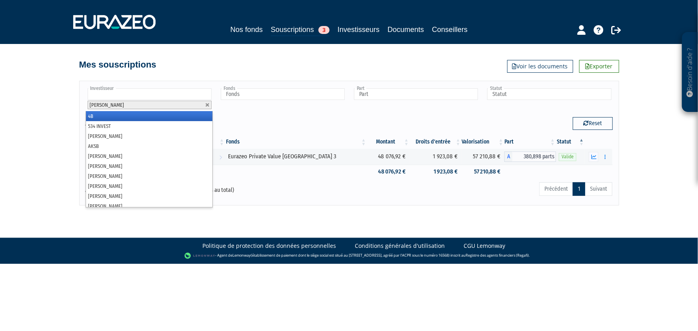 This screenshot has width=698, height=331. I want to click on i: Voir l'investisseur, so click(221, 157).